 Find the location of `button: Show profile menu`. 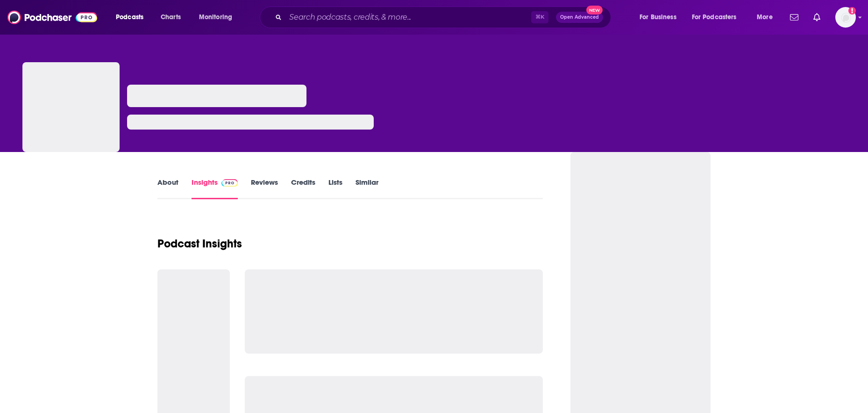

button: Show profile menu is located at coordinates (846, 17).